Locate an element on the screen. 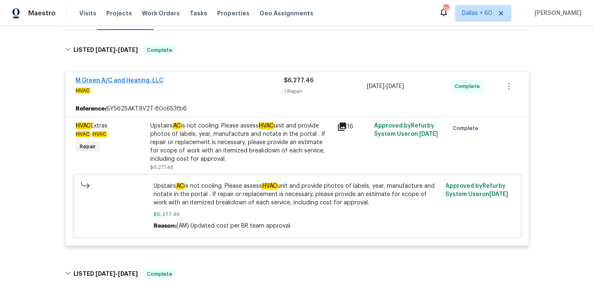 This screenshot has height=292, width=594. b: Reference: is located at coordinates (91, 109).